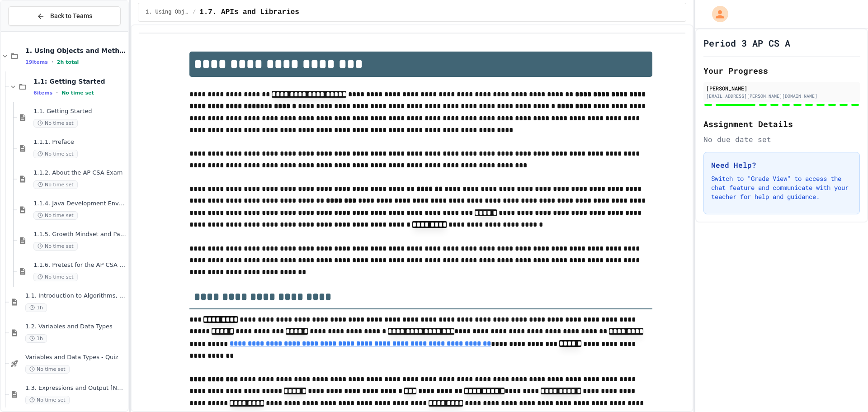 The height and width of the screenshot is (412, 868). I want to click on div: My Account, so click(717, 14).